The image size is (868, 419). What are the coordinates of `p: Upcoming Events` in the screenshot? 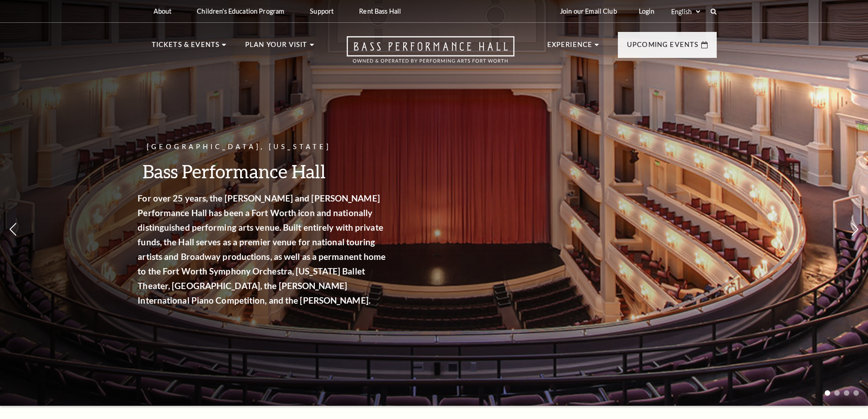 It's located at (663, 47).